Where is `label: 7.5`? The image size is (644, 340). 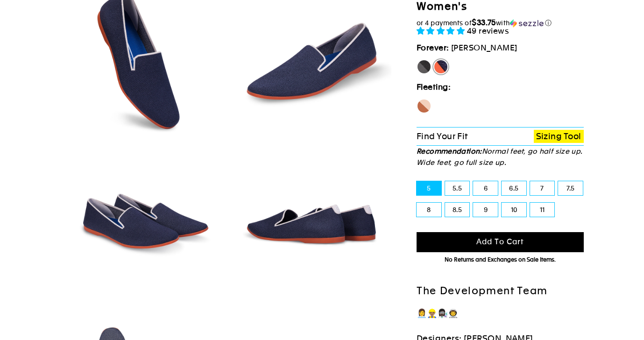
label: 7.5 is located at coordinates (570, 188).